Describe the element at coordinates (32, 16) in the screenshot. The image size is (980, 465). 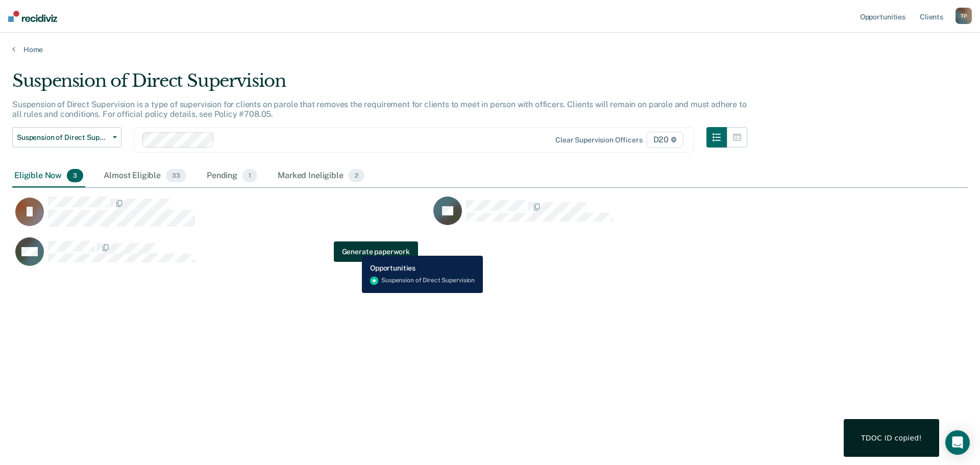
I see `img: Recidiviz` at that location.